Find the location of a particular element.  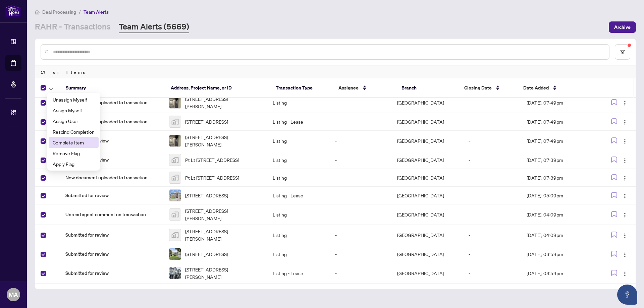

span: Deal Processing is located at coordinates (59, 12).